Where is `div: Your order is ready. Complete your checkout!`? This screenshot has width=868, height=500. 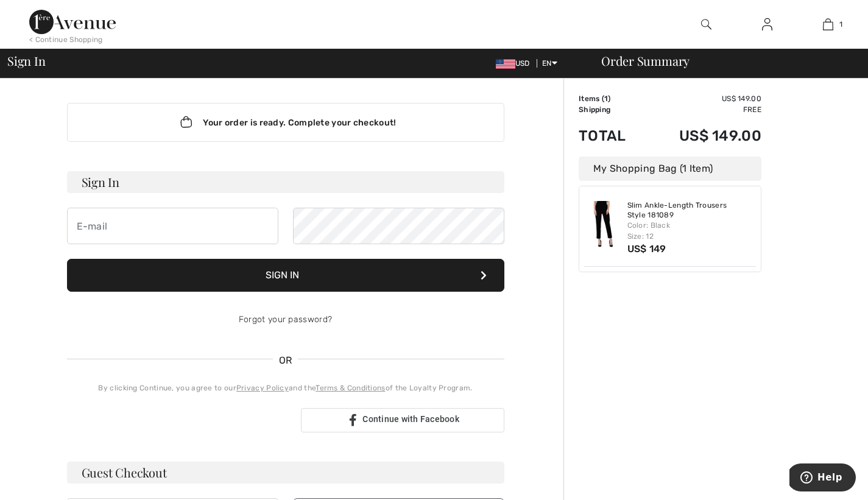
div: Your order is ready. Complete your checkout! is located at coordinates (286, 122).